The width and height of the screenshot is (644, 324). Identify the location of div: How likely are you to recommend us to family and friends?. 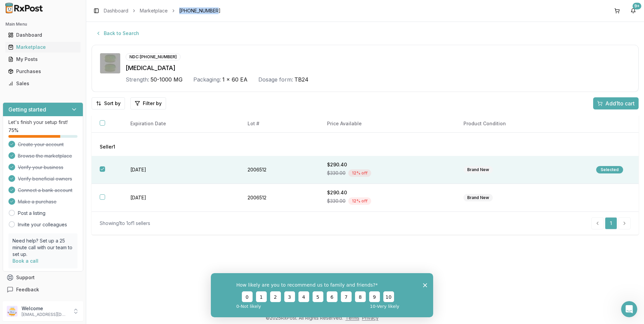
(104, 12).